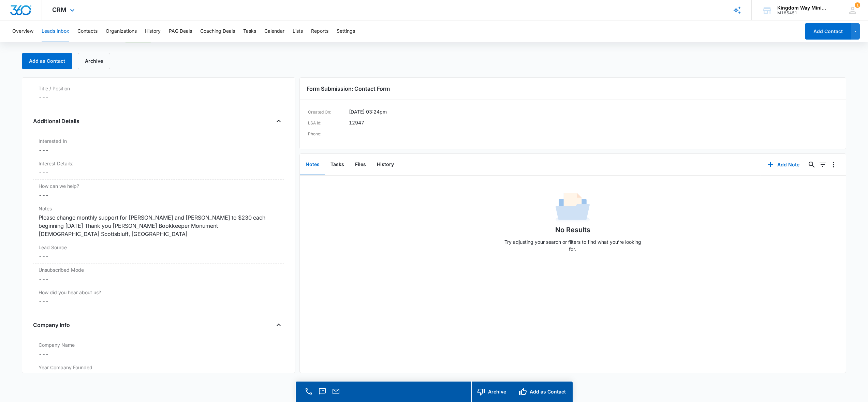  Describe the element at coordinates (23, 31) in the screenshot. I see `button: Overview` at that location.